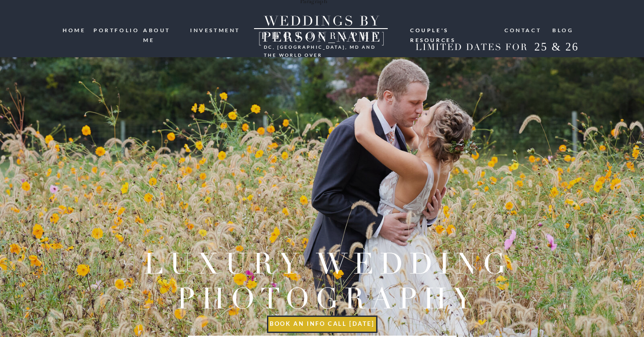 The width and height of the screenshot is (644, 337). What do you see at coordinates (328, 280) in the screenshot?
I see `h2: Luxury wedding photography` at bounding box center [328, 280].